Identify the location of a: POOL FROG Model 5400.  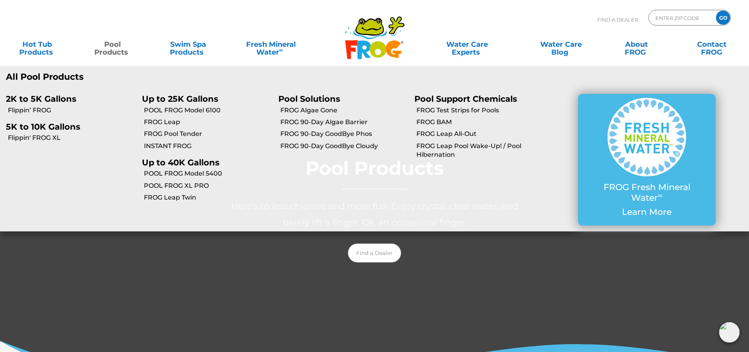
(208, 174).